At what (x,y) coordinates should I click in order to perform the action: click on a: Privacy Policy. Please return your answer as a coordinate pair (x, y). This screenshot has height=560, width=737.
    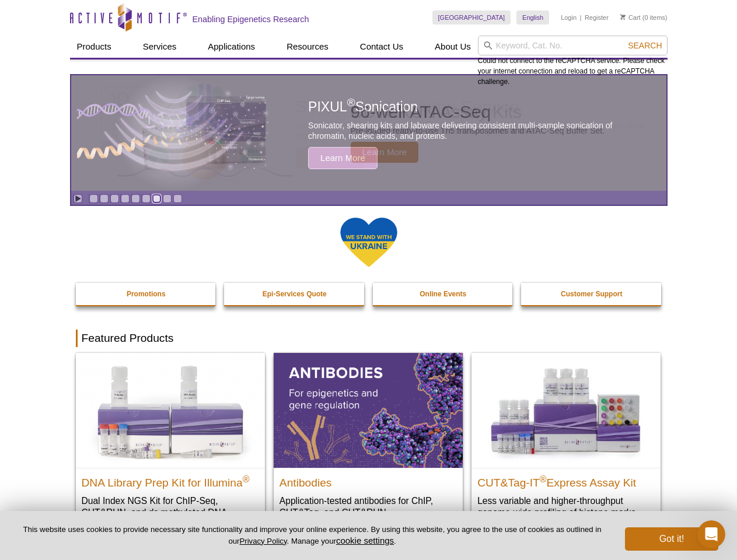
    Looking at the image, I should click on (262, 541).